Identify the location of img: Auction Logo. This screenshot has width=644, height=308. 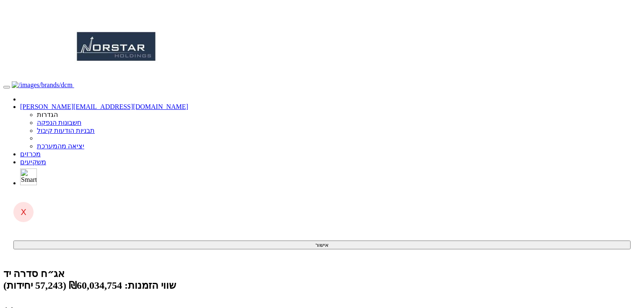
(116, 45).